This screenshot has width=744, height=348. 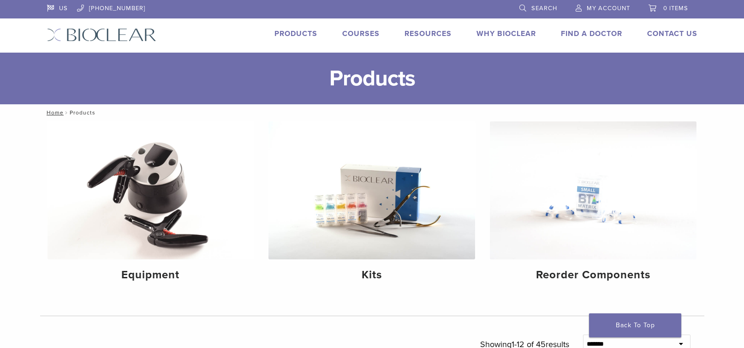 I want to click on a: Products, so click(x=296, y=34).